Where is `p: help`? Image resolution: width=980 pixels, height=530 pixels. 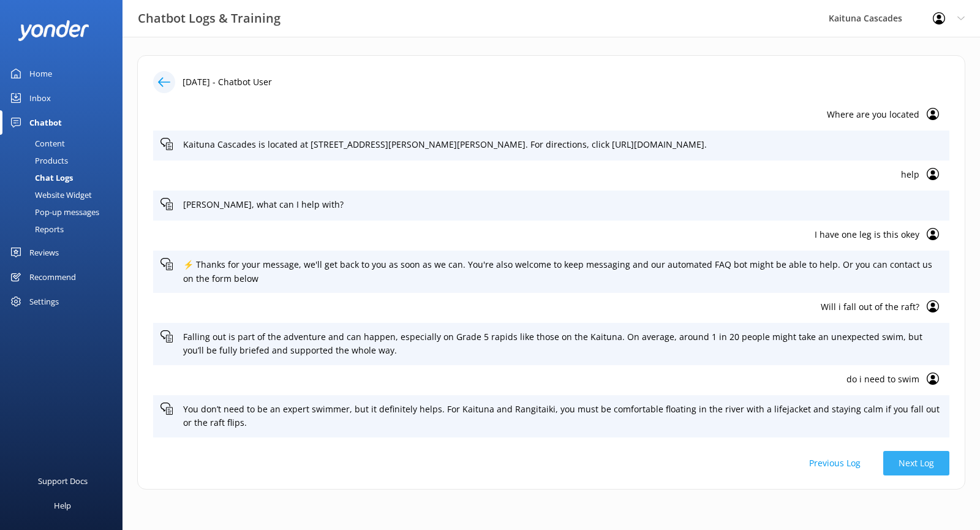
p: help is located at coordinates (539, 175).